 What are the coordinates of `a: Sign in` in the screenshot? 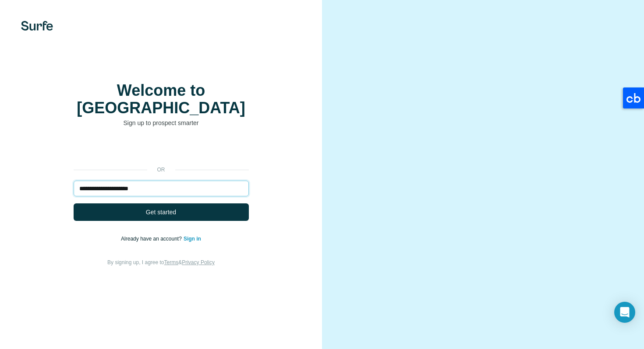 It's located at (192, 239).